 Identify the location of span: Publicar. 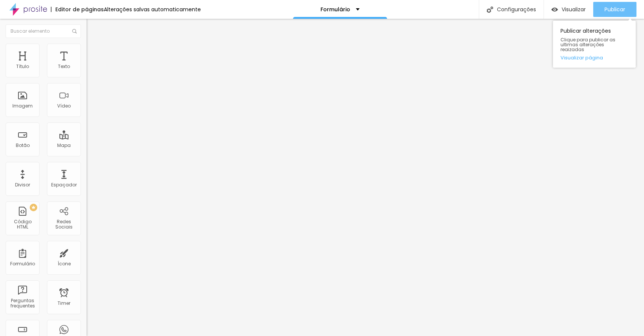
(615, 9).